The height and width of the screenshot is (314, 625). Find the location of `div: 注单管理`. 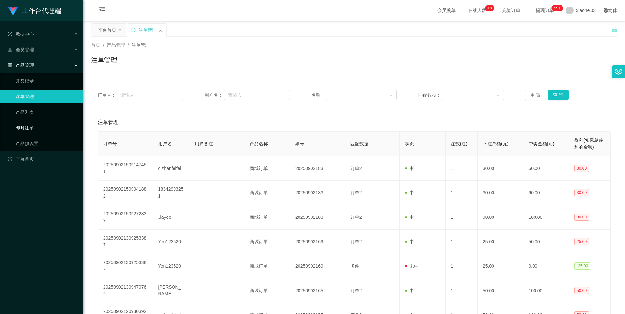

div: 注单管理 is located at coordinates (148, 30).